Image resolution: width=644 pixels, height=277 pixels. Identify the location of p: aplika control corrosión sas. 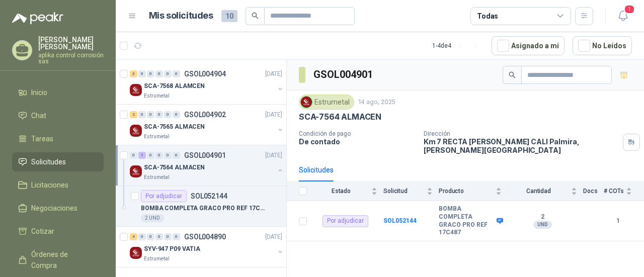
(71, 59).